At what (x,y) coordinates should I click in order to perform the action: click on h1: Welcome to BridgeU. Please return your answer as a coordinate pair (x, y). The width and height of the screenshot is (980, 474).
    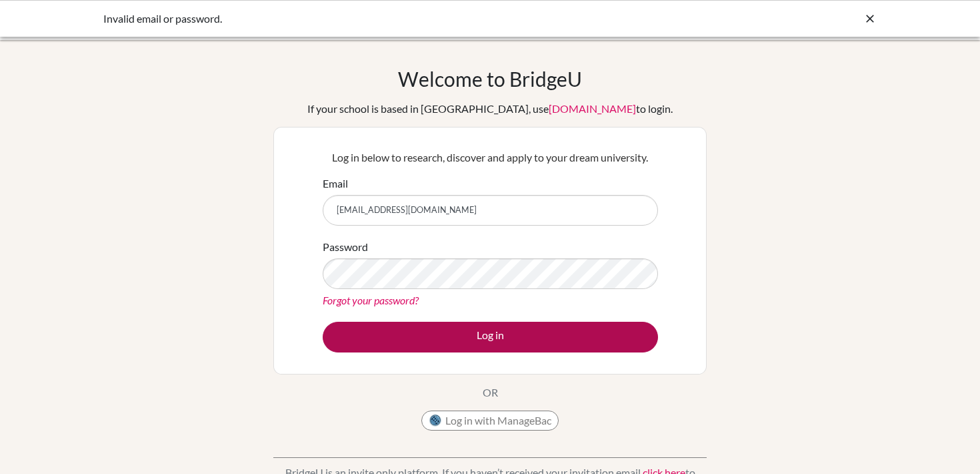
    Looking at the image, I should click on (490, 79).